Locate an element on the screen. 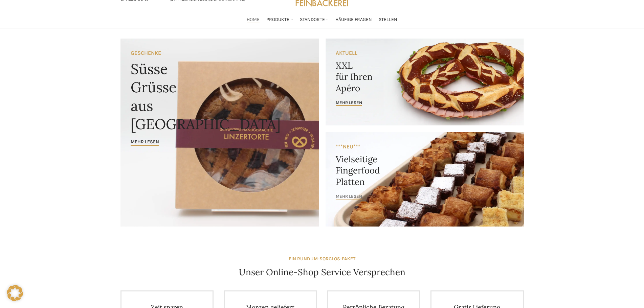 The width and height of the screenshot is (644, 308). a: mehr lesen is located at coordinates (349, 197).